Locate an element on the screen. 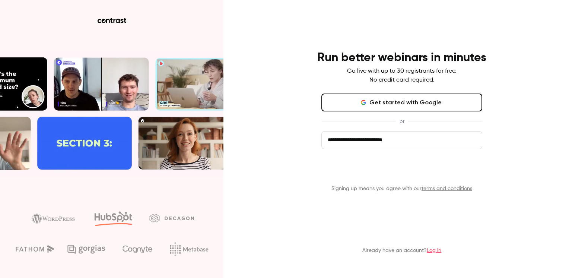  p: Already have an account? is located at coordinates (402, 250).